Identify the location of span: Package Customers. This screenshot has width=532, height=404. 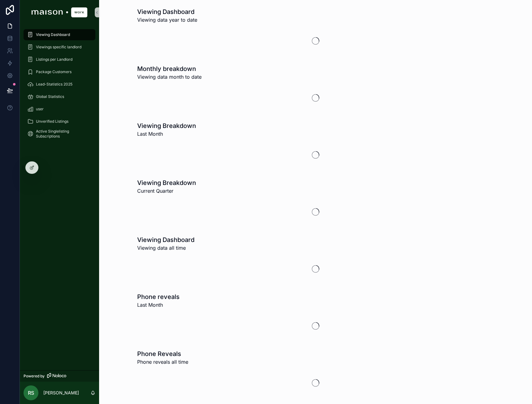
(53, 72).